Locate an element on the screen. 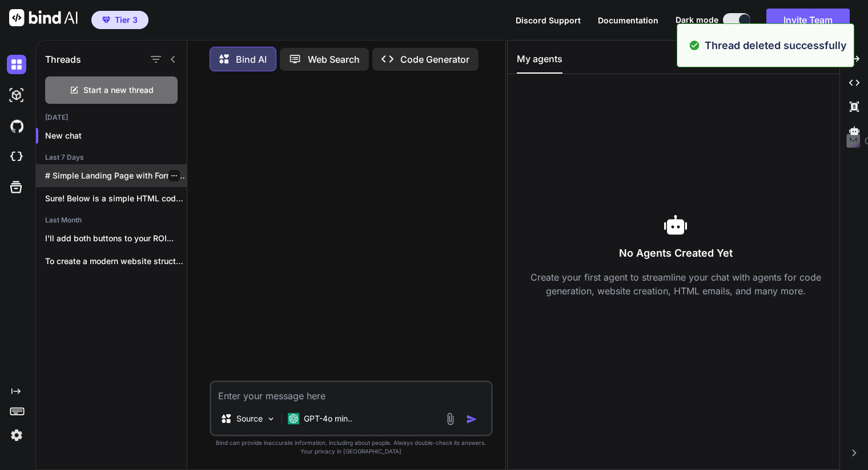 This screenshot has width=868, height=470. p: # Simple Landing Page with Form I'll... is located at coordinates (116, 176).